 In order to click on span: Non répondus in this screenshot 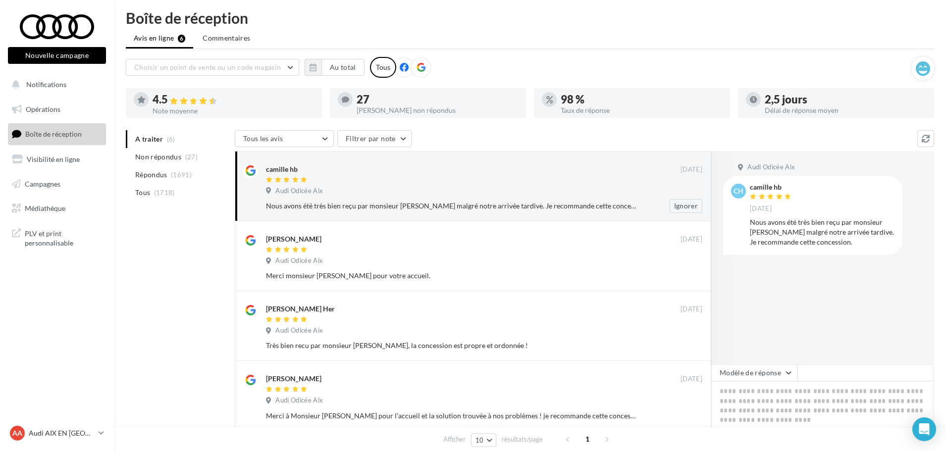, I will do `click(158, 157)`.